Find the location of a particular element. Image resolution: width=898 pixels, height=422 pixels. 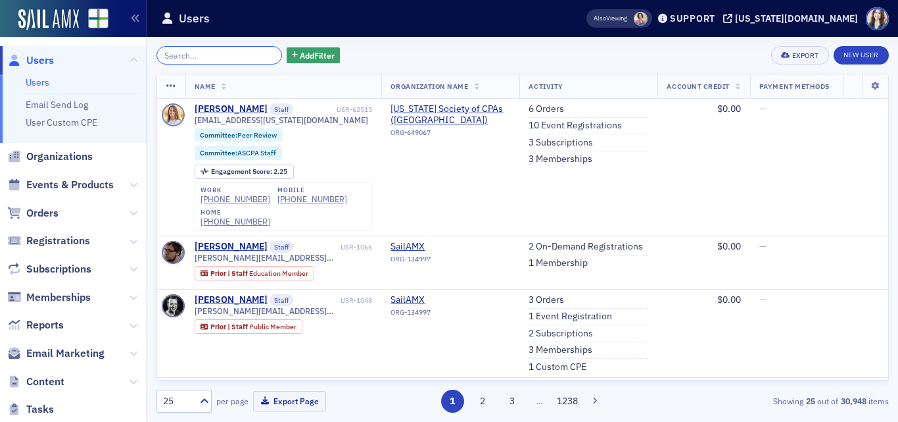

a: Orders is located at coordinates (33, 213).